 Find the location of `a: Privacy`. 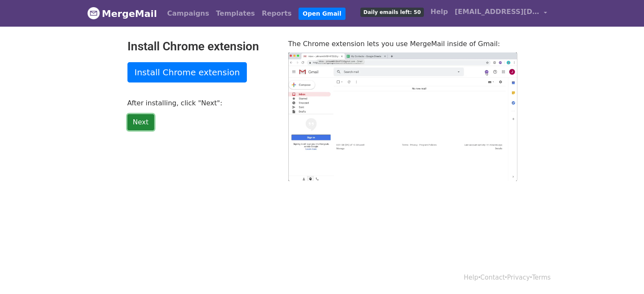

a: Privacy is located at coordinates (518, 278).